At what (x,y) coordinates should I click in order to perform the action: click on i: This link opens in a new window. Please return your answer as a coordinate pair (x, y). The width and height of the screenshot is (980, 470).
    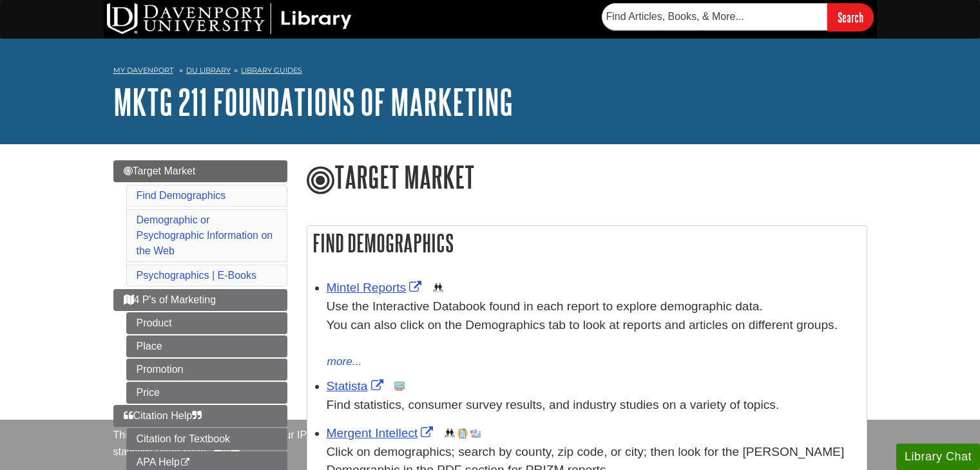
    Looking at the image, I should click on (185, 462).